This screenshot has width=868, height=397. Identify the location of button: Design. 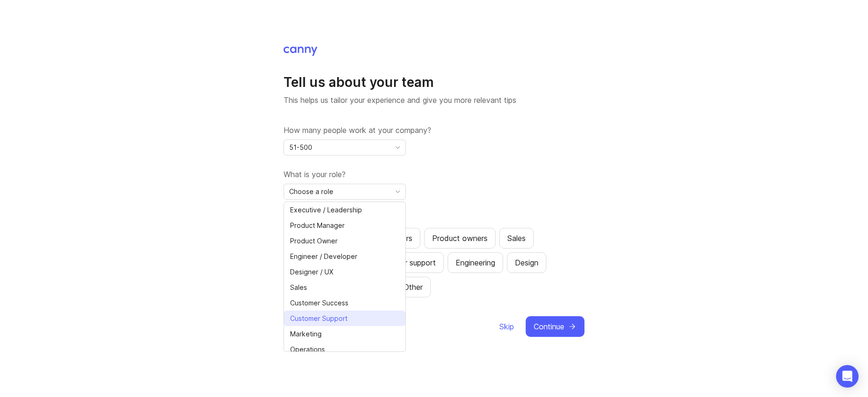
(526, 262).